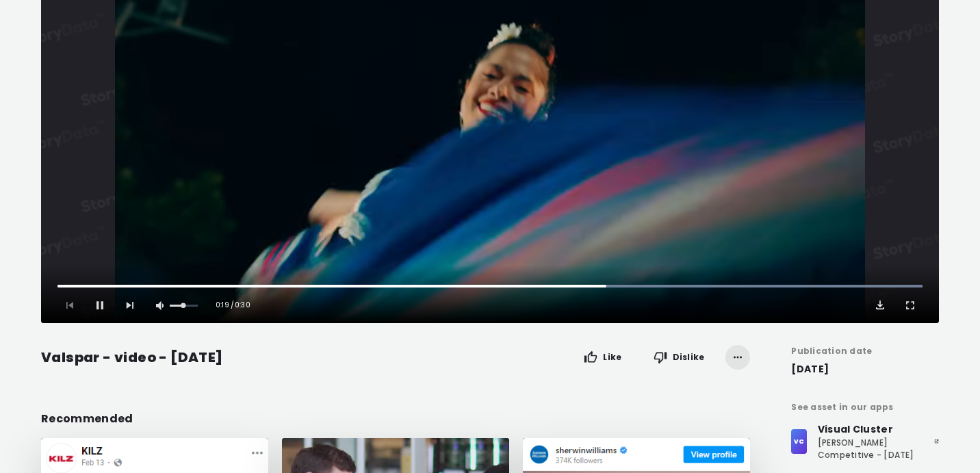  What do you see at coordinates (865, 408) in the screenshot?
I see `div: See asset in our apps` at bounding box center [865, 408].